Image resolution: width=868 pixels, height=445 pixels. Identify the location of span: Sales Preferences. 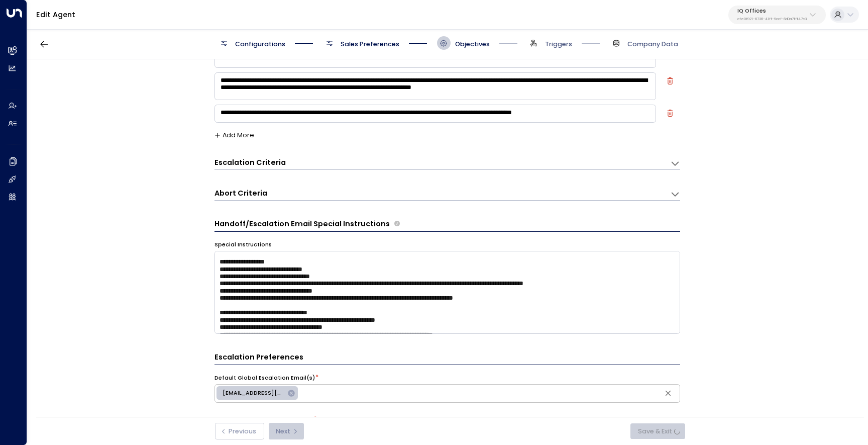
(370, 44).